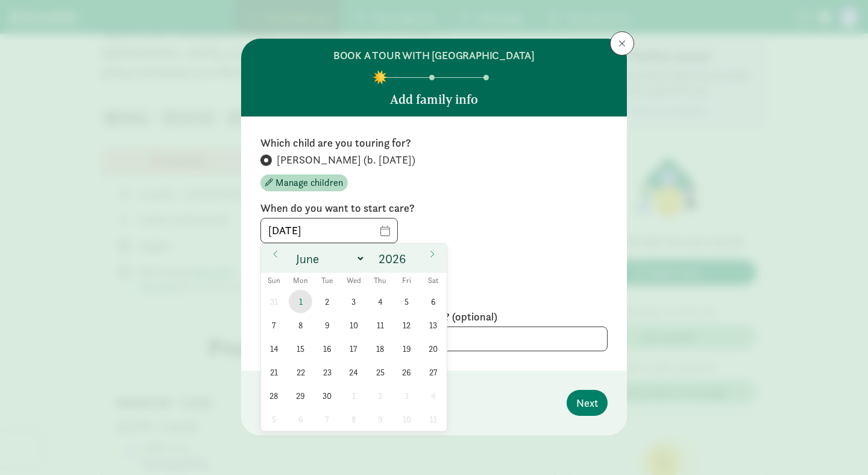  Describe the element at coordinates (433, 348) in the screenshot. I see `span: June 20, 2026` at that location.